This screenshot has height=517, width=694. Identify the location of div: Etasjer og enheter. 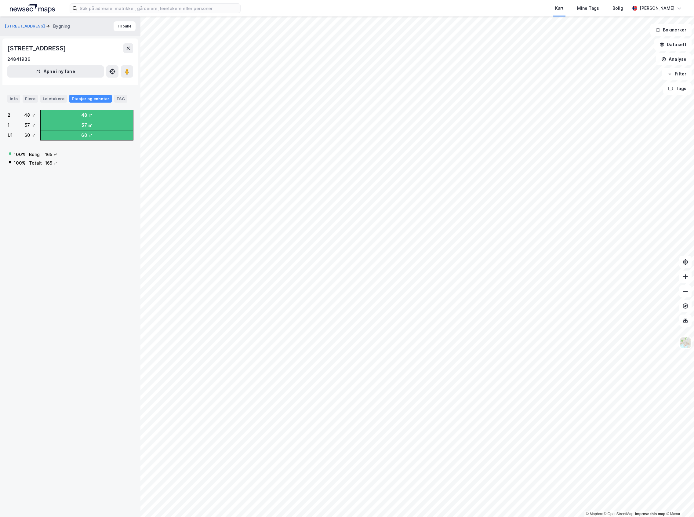
(90, 99).